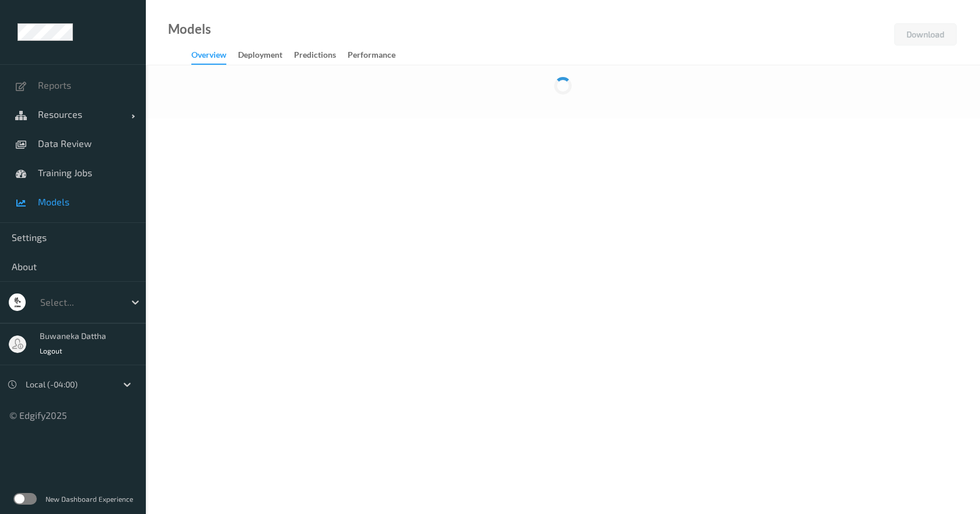 The image size is (980, 514). What do you see at coordinates (266, 55) in the screenshot?
I see `a: Deployment` at bounding box center [266, 55].